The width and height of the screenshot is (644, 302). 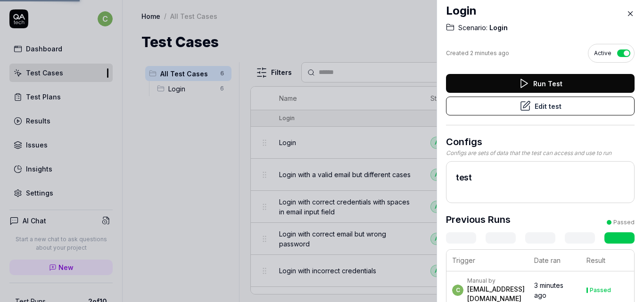 I want to click on h2: test, so click(x=540, y=177).